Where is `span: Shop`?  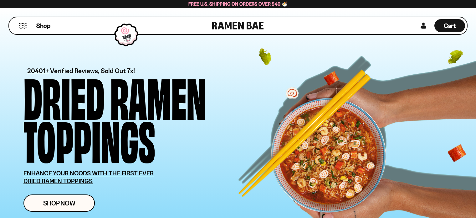 span: Shop is located at coordinates (43, 26).